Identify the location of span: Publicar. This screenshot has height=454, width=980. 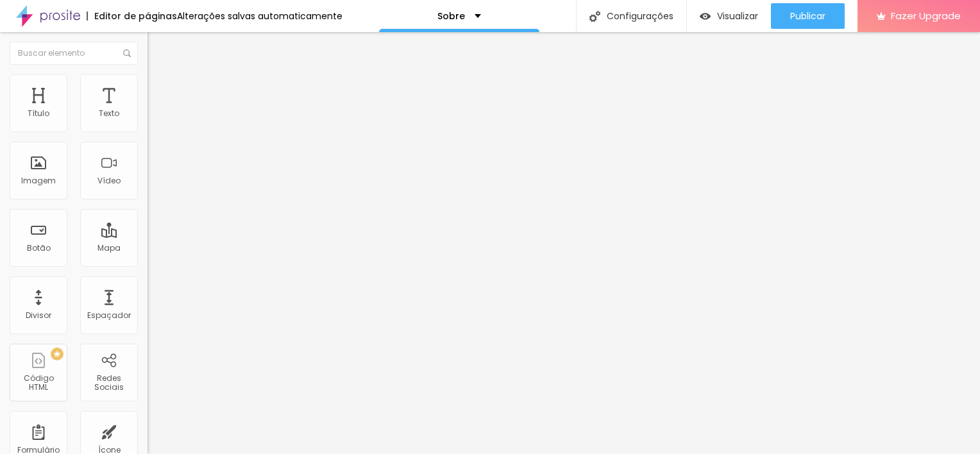
(808, 16).